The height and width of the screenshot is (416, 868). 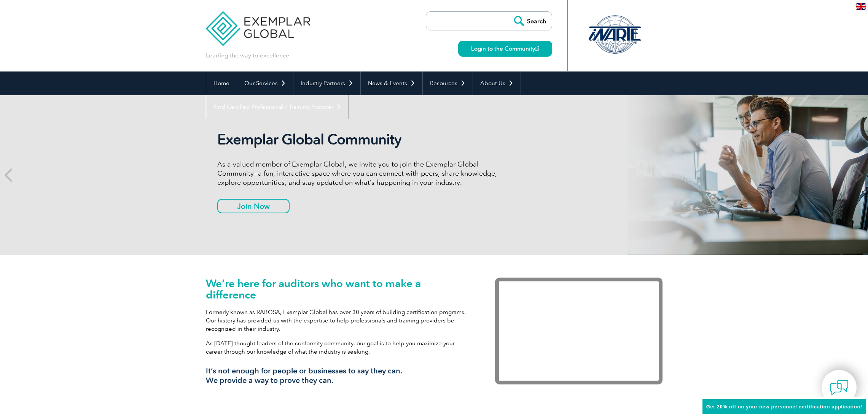 I want to click on a: Find Certified Professional / Training Provider, so click(x=277, y=107).